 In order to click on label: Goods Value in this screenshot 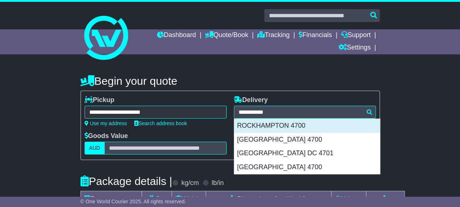, I will do `click(106, 136)`.